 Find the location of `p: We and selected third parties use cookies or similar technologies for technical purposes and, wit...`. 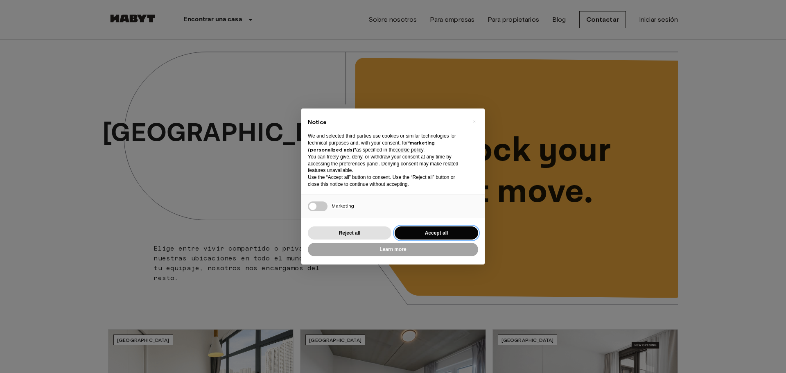

p: We and selected third parties use cookies or similar technologies for technical purposes and, wit... is located at coordinates (386, 143).